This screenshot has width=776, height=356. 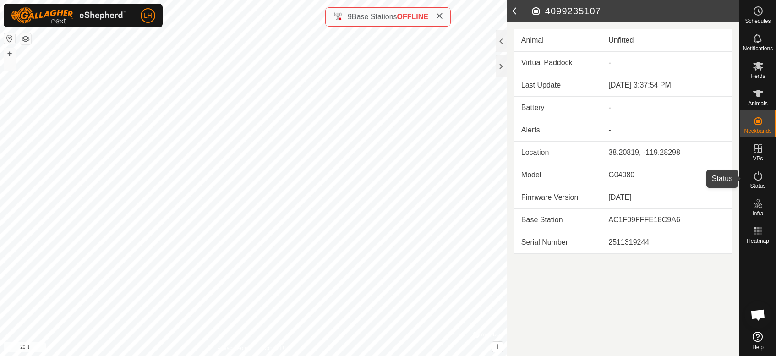 I want to click on button: Map Layers, so click(x=26, y=39).